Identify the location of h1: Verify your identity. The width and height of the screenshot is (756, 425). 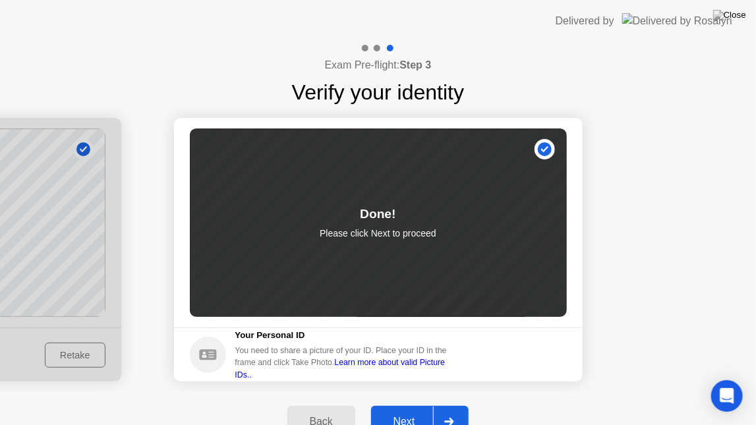
(377, 92).